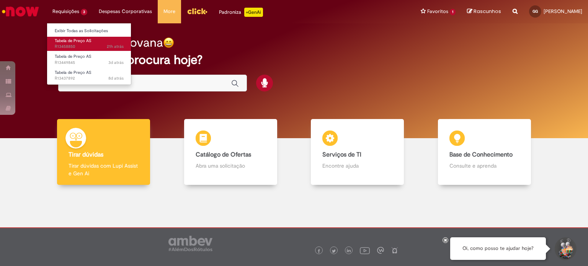 Image resolution: width=588 pixels, height=266 pixels. Describe the element at coordinates (20, 11) in the screenshot. I see `img: ServiceNow` at that location.